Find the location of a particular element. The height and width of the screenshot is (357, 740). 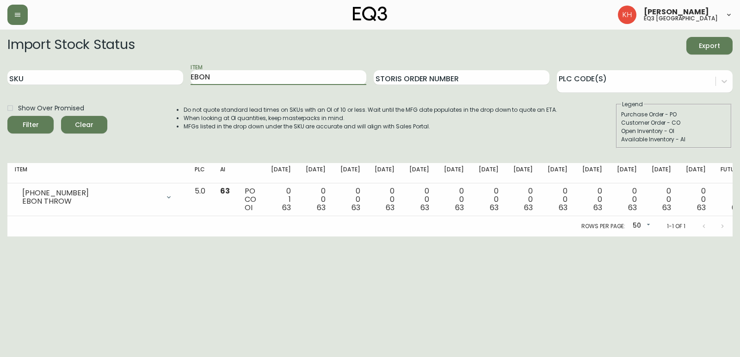

img: 6bce50593809ea0ae37ab3ec28db6a8b is located at coordinates (627, 15).